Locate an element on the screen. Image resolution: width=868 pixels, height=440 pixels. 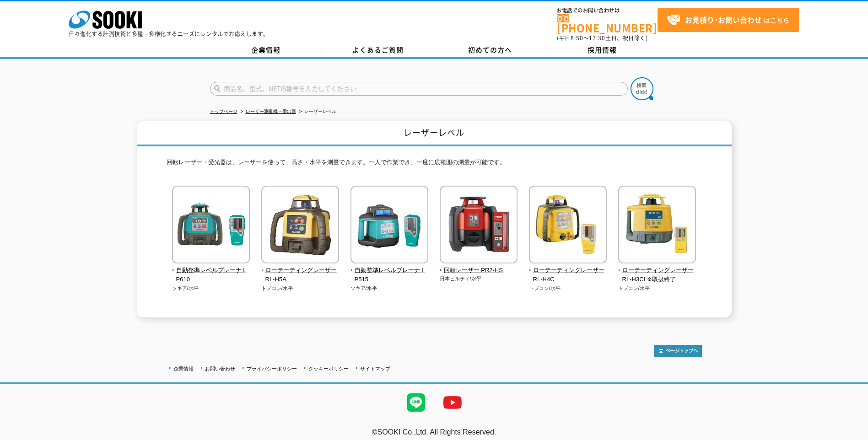
span: 自動整準レベルプレーナ LP610 is located at coordinates (211, 275).